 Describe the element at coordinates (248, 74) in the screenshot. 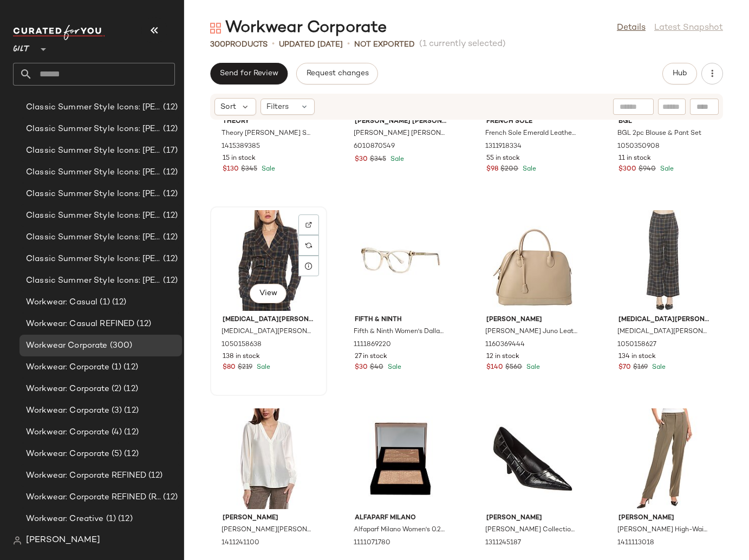

I see `span: Send for Review` at that location.